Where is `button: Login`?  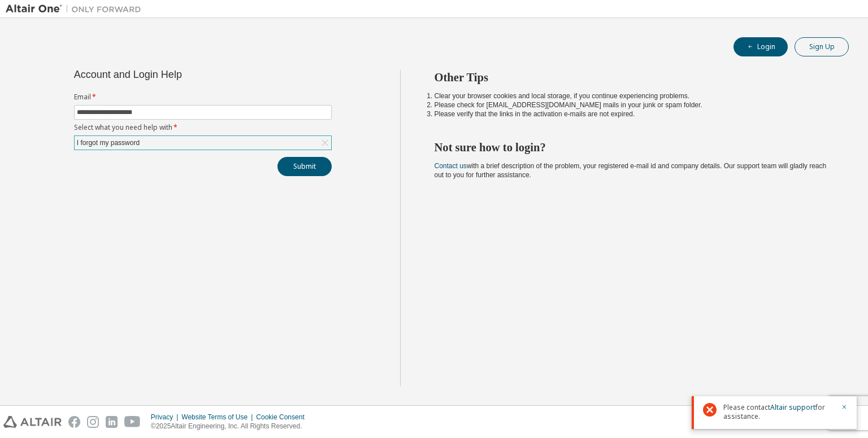
button: Login is located at coordinates (761, 47).